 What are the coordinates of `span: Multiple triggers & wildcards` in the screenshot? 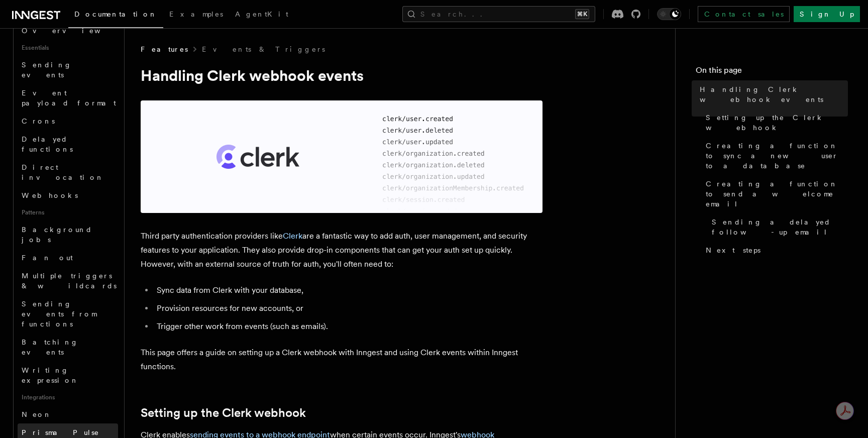 It's located at (69, 281).